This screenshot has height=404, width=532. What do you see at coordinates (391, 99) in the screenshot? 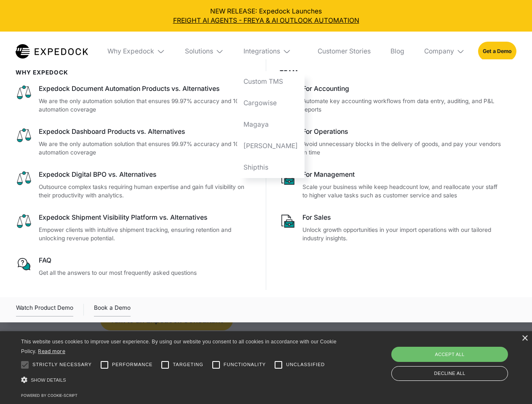
I see `a: For AccountingAutomate key accounting workflows from data entry, auditing, and P&L reports` at bounding box center [391, 99].